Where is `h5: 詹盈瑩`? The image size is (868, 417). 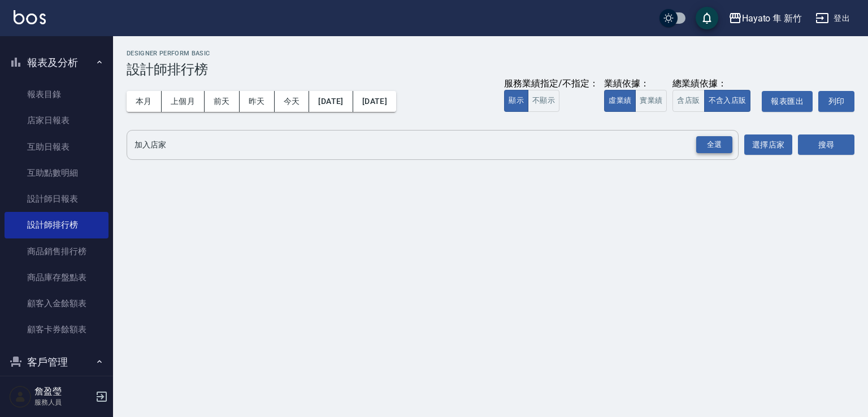
h5: 詹盈瑩 is located at coordinates (63, 391).